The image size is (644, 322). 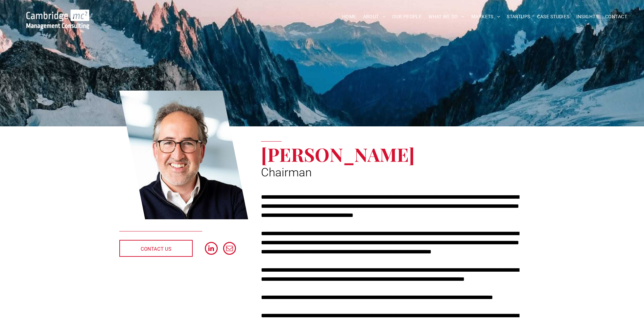 I want to click on a: email, so click(x=230, y=249).